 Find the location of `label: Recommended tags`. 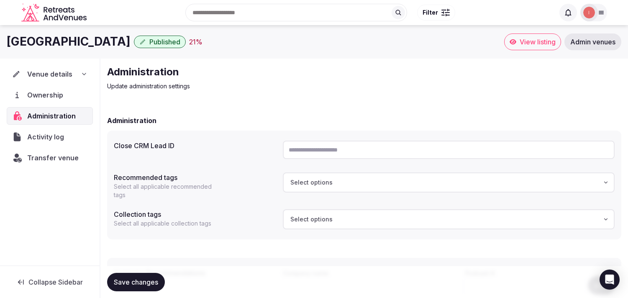

label: Recommended tags is located at coordinates (195, 178).